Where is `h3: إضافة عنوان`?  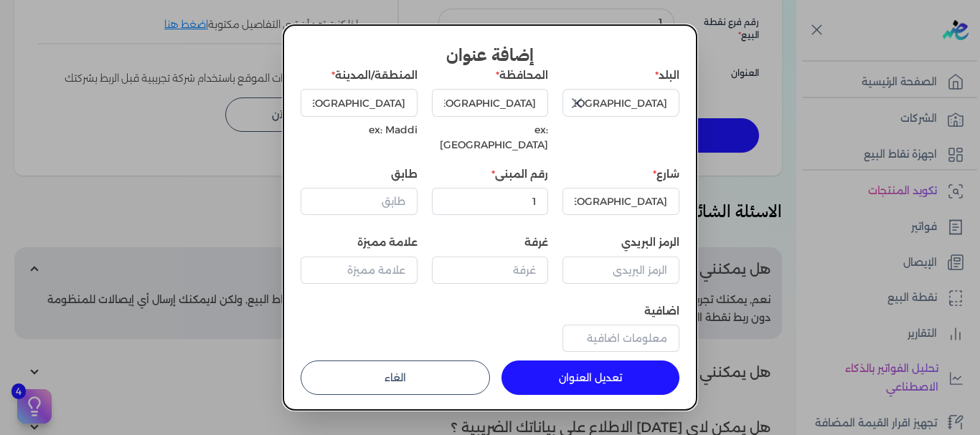
h3: إضافة عنوان is located at coordinates (490, 55).